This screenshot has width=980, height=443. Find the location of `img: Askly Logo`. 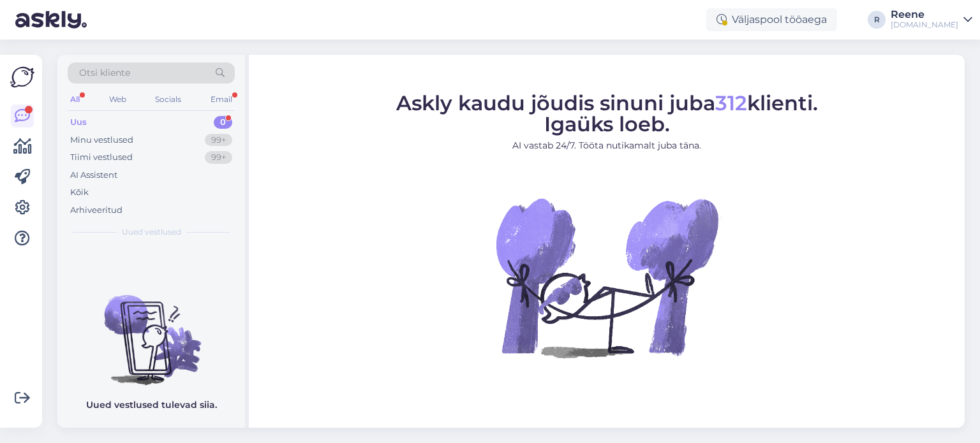

img: Askly Logo is located at coordinates (22, 77).